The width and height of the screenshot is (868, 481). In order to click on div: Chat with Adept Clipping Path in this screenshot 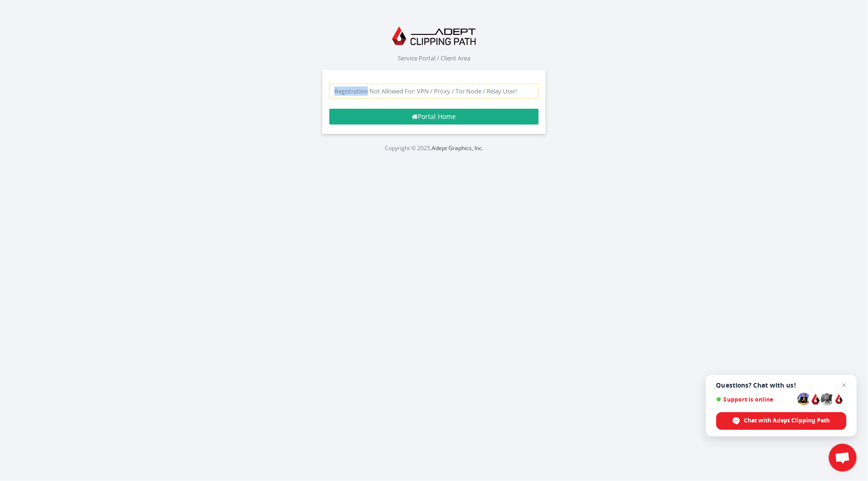, I will do `click(782, 421)`.